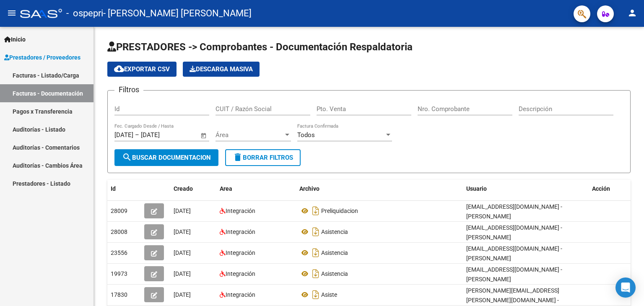  Describe the element at coordinates (124, 135) in the screenshot. I see `input: Fecha inicio` at that location.